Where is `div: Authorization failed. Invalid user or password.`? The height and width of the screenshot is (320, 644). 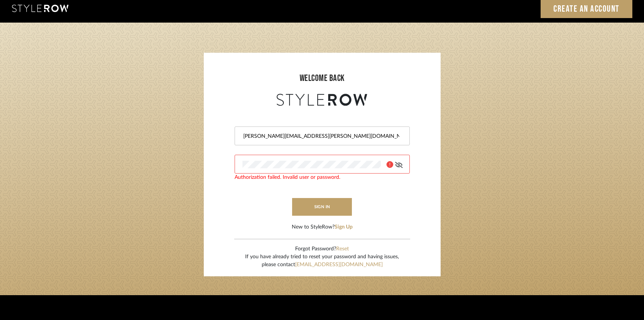 div: Authorization failed. Invalid user or password. is located at coordinates (322, 177).